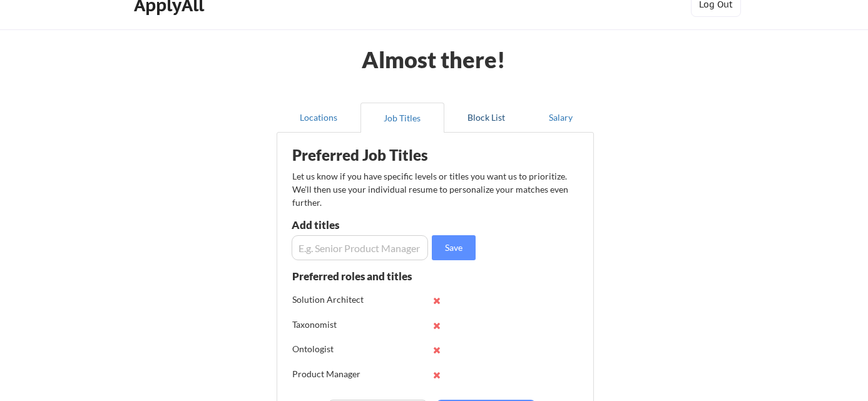 The height and width of the screenshot is (401, 868). I want to click on div: Almost there!, so click(433, 59).